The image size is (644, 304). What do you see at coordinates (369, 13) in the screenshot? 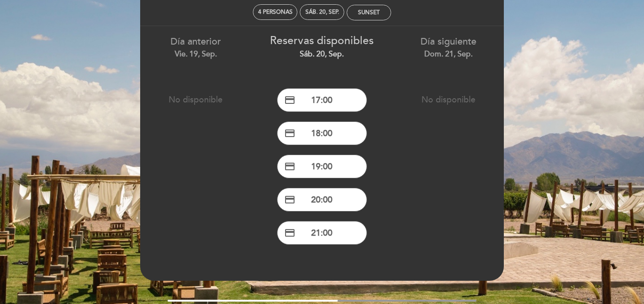
I see `div: Sunset` at bounding box center [369, 13].